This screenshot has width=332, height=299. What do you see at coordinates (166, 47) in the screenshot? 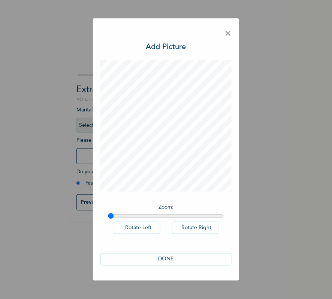
I see `h3: Add Picture` at bounding box center [166, 47].